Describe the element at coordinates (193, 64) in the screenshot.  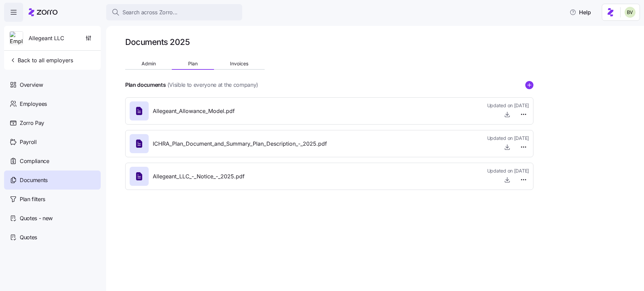
I see `span: Plan` at that location.